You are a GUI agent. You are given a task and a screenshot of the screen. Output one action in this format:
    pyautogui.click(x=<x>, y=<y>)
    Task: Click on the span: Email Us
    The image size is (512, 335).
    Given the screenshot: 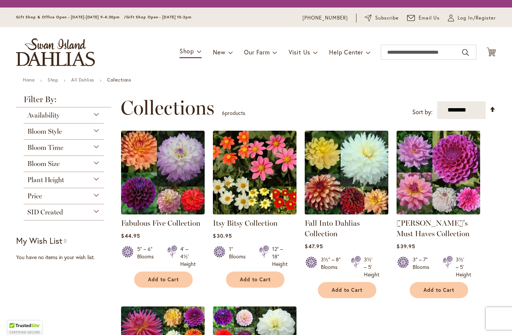 What is the action you would take?
    pyautogui.click(x=429, y=18)
    